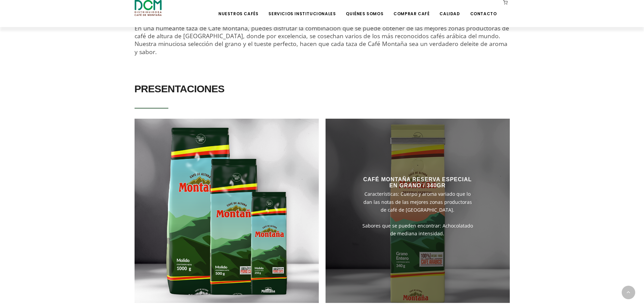  What do you see at coordinates (483, 9) in the screenshot?
I see `a: Contacto` at bounding box center [483, 9].